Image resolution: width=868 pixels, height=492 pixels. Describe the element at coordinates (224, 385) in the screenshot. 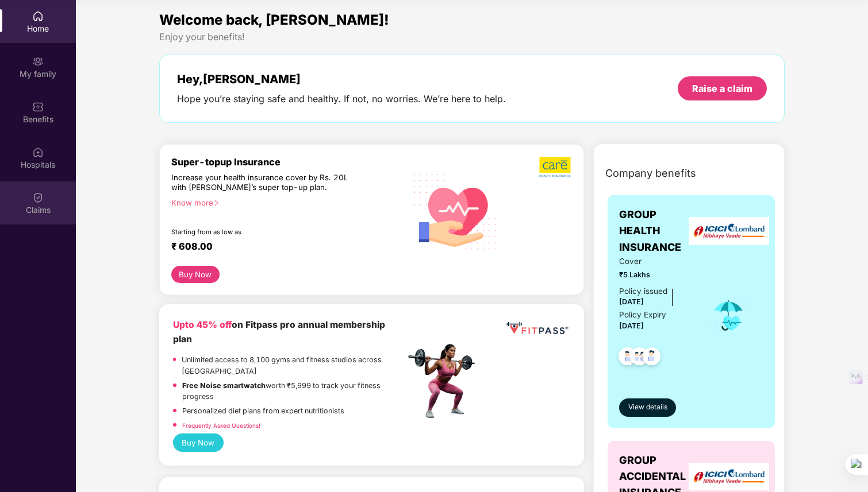

I see `strong: Free Noise smartwatch` at that location.